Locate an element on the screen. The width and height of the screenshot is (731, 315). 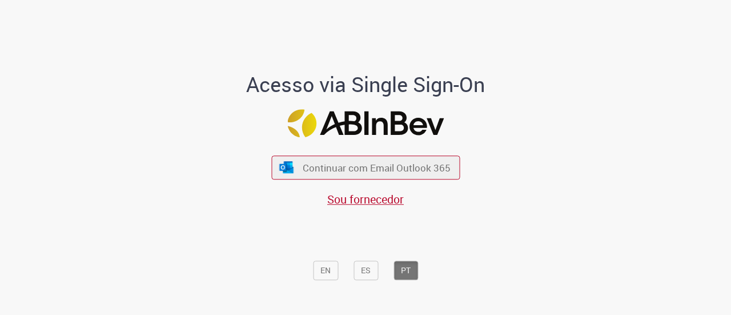
button: PT is located at coordinates (405, 270).